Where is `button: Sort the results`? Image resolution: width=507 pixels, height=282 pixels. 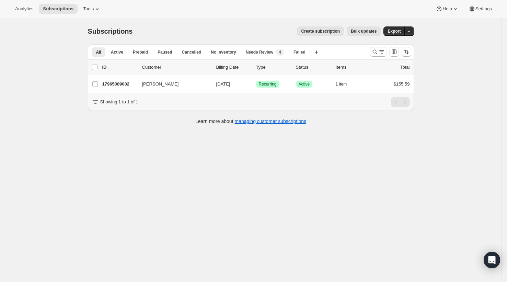 button: Sort the results is located at coordinates (406, 52).